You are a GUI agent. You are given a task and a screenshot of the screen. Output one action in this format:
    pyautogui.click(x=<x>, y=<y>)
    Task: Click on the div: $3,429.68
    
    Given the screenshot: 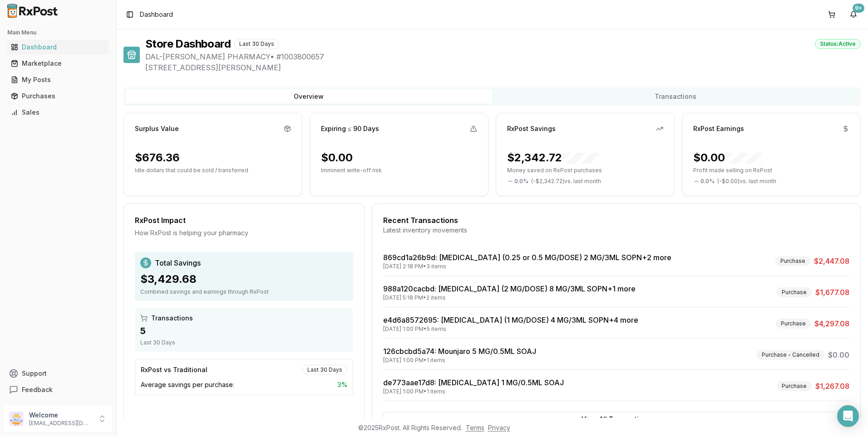 What is the action you would take?
    pyautogui.click(x=244, y=280)
    